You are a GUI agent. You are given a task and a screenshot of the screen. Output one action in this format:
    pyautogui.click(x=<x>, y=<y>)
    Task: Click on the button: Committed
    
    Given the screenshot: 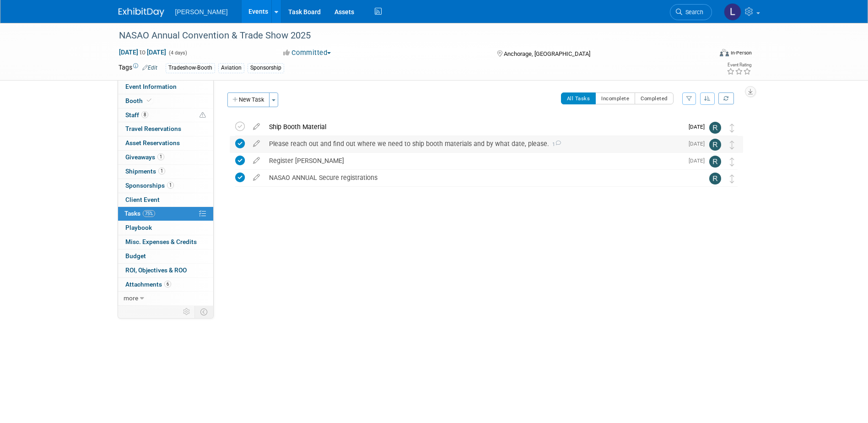 What is the action you would take?
    pyautogui.click(x=307, y=53)
    